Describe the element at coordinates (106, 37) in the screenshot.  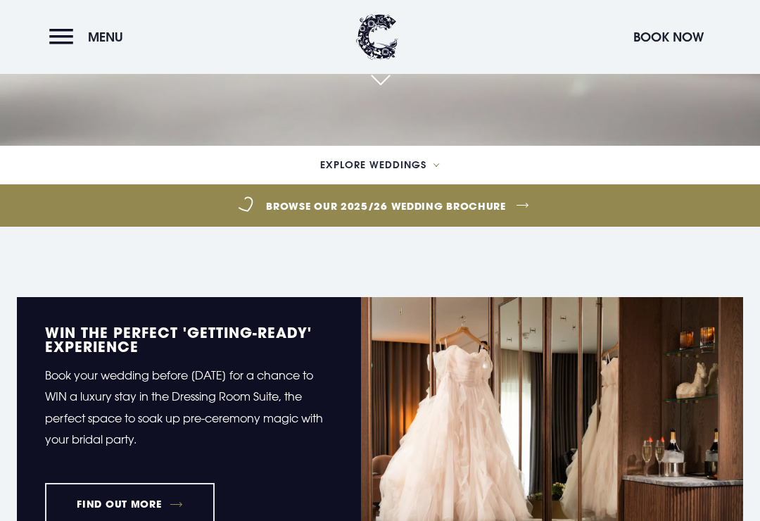
I see `span: Menu` at that location.